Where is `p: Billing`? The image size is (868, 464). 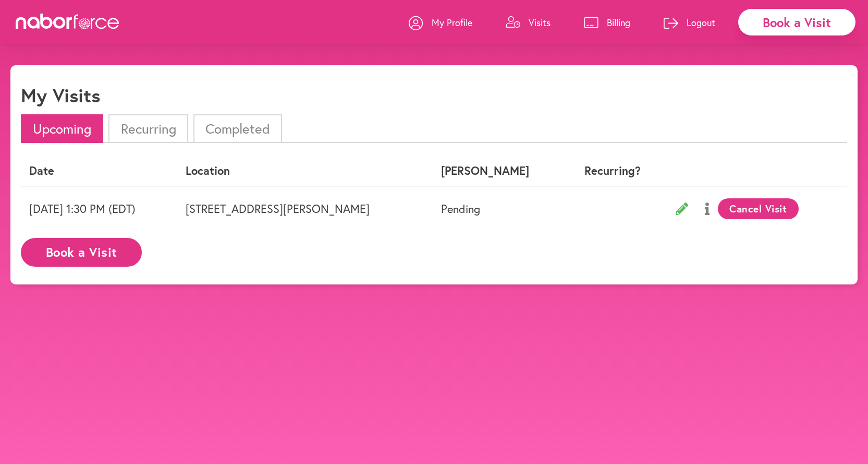
p: Billing is located at coordinates (618, 22).